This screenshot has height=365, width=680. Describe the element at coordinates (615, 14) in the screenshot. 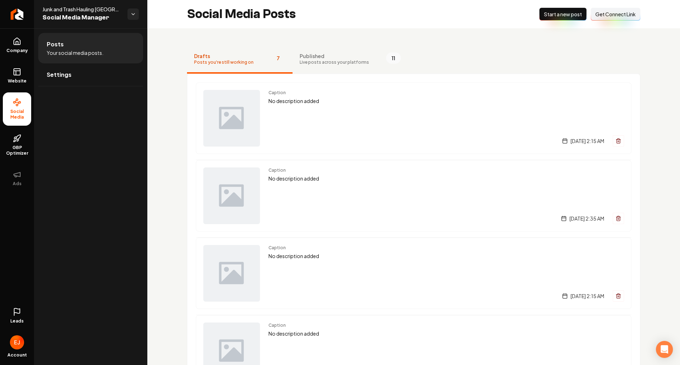

I see `button: Get Connect Link` at that location.